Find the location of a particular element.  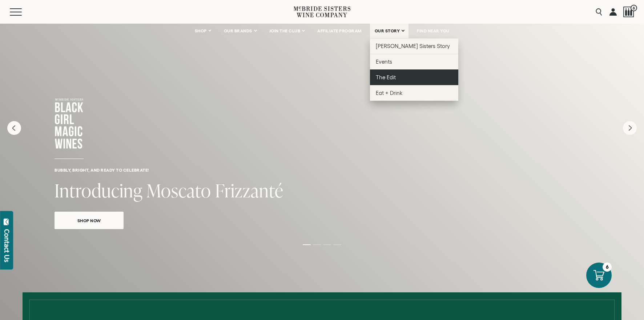

span: Frizzanté is located at coordinates (249, 190).